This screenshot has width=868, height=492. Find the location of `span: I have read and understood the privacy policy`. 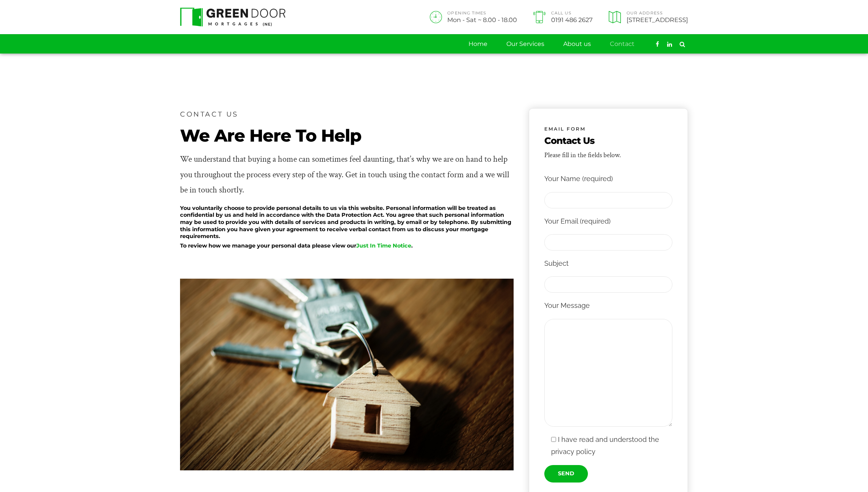

span: I have read and understood the privacy policy is located at coordinates (605, 445).